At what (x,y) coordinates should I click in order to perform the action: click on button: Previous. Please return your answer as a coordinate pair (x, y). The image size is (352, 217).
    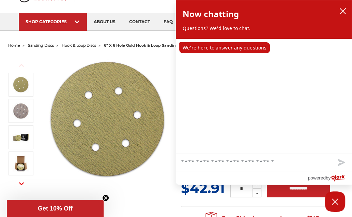
    Looking at the image, I should click on (21, 65).